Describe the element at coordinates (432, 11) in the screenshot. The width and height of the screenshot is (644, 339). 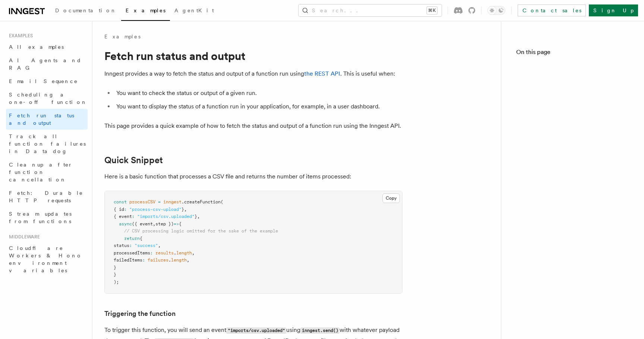
I see `kbd: ⌘K` at that location.